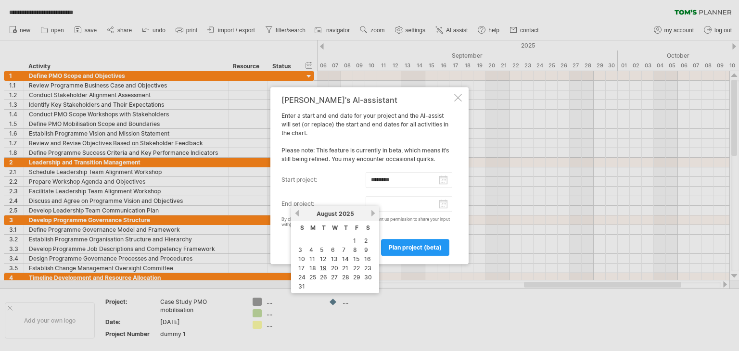  I want to click on a: 12, so click(323, 259).